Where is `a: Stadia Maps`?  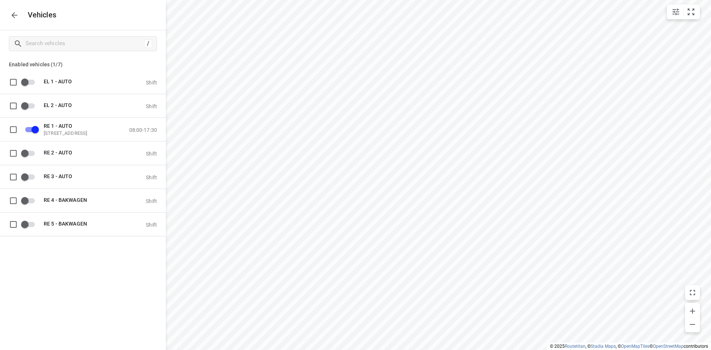
a: Stadia Maps is located at coordinates (603, 346).